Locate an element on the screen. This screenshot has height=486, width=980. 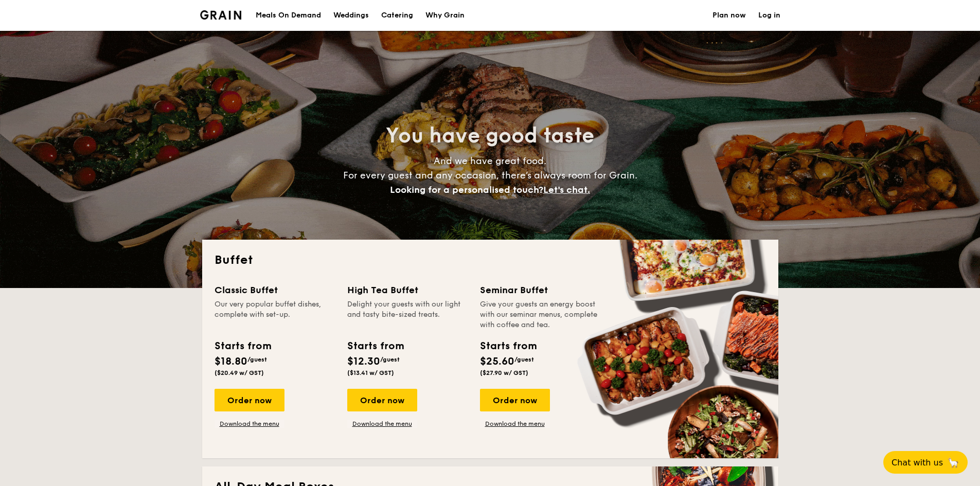
img: Grain is located at coordinates (221, 15).